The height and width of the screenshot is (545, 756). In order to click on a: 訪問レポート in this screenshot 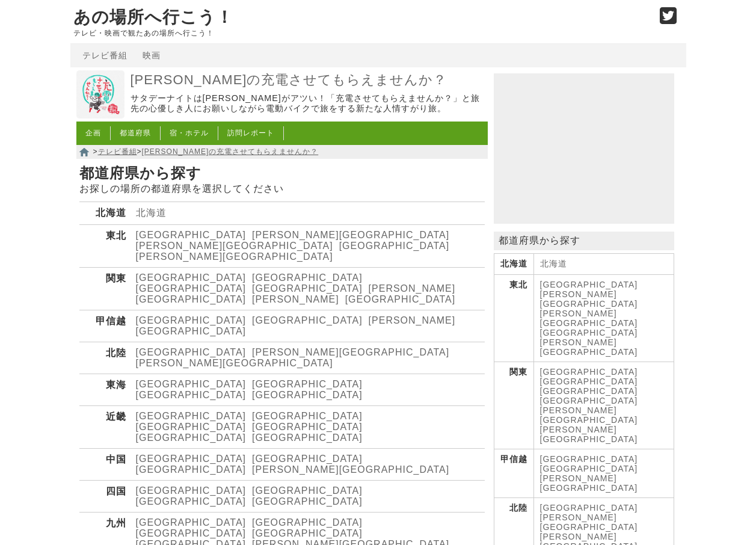, I will do `click(250, 133)`.